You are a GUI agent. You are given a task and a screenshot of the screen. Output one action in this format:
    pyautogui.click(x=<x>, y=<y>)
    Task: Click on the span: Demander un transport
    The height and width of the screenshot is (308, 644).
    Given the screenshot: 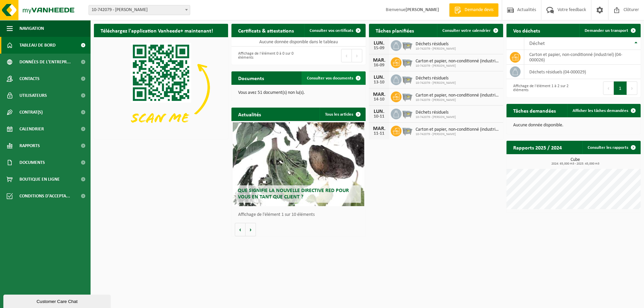 What is the action you would take?
    pyautogui.click(x=606, y=31)
    